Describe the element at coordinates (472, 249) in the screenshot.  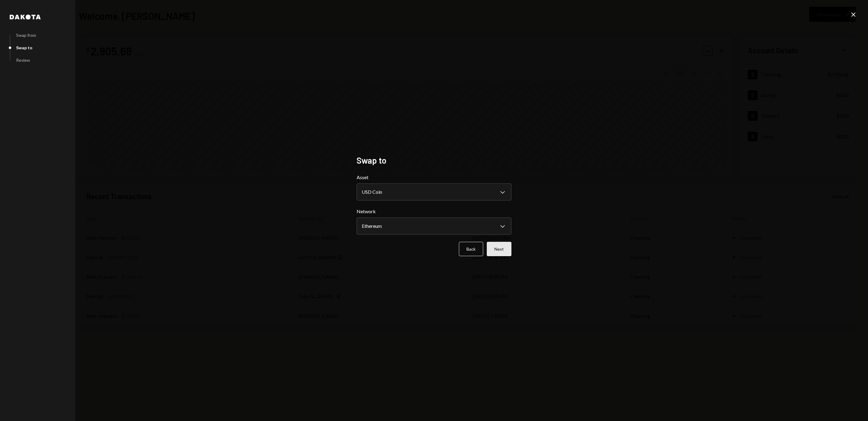
I see `button: Back` at that location.